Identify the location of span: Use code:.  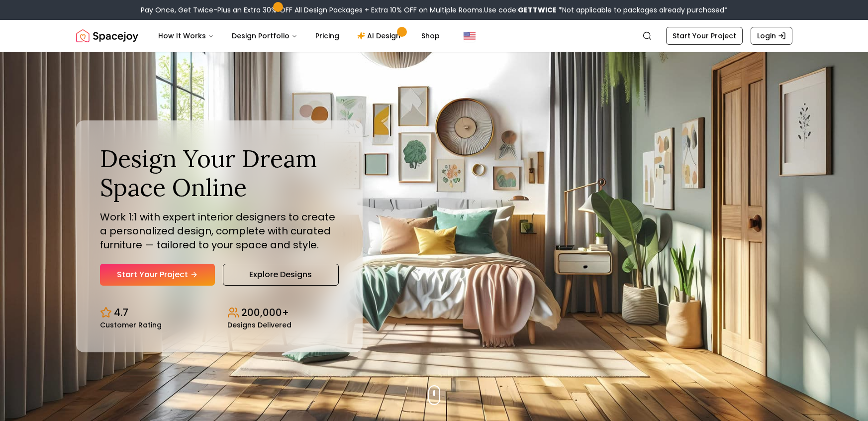
(520, 10).